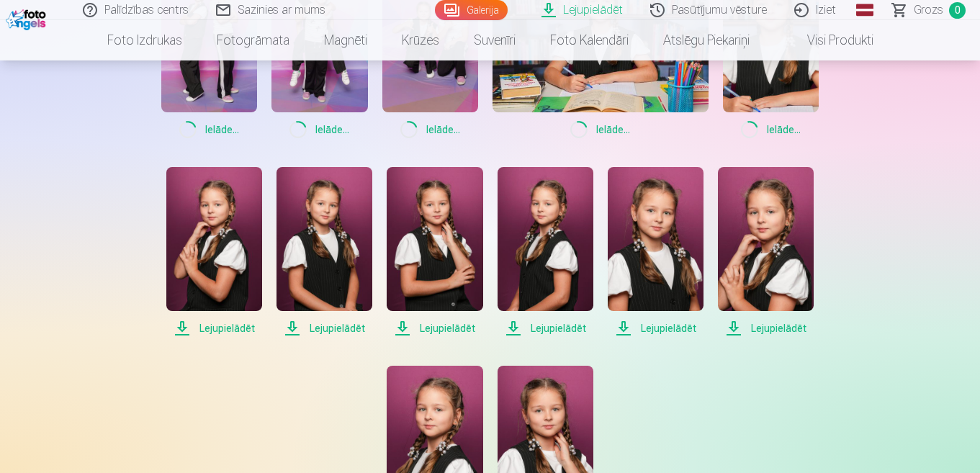 Image resolution: width=980 pixels, height=473 pixels. I want to click on img: /fa1, so click(28, 18).